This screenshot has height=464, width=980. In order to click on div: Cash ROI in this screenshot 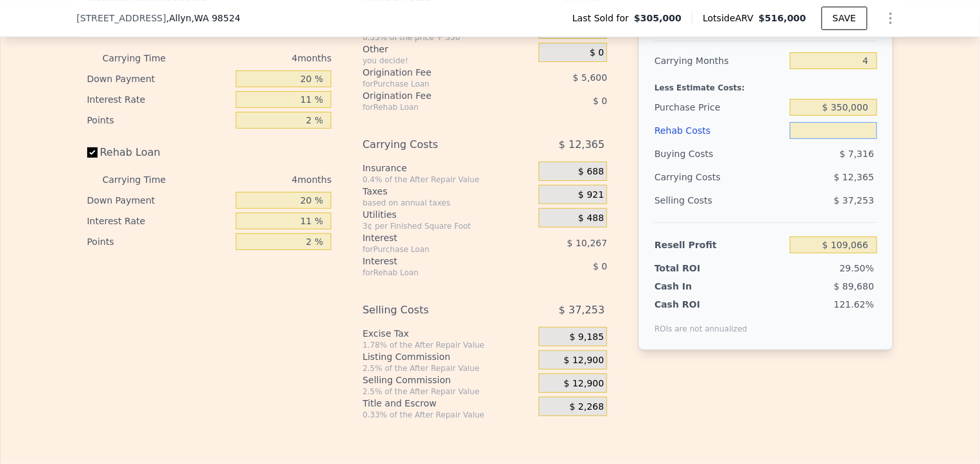, I will do `click(701, 305)`.